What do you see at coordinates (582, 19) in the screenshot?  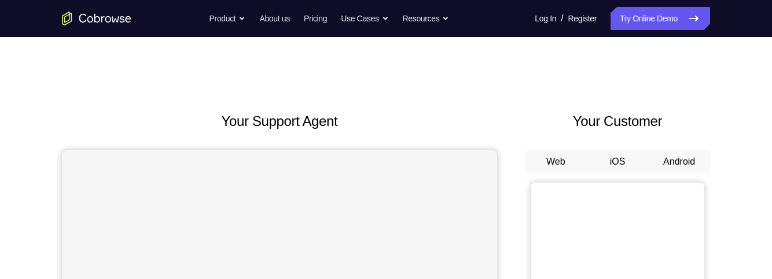 I see `a: Register` at bounding box center [582, 19].